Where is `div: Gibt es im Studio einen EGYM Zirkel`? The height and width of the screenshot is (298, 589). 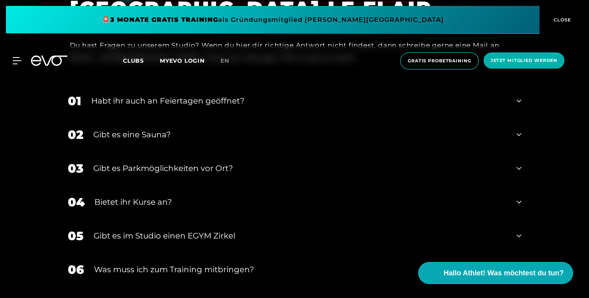 div: Gibt es im Studio einen EGYM Zirkel is located at coordinates (300, 236).